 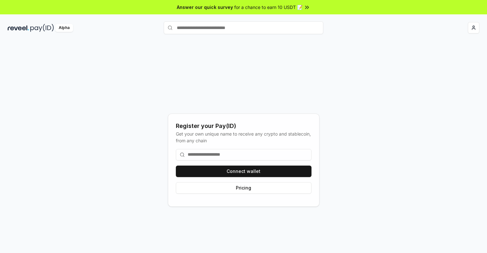 What do you see at coordinates (205, 7) in the screenshot?
I see `span: Answer our quick survey` at bounding box center [205, 7].